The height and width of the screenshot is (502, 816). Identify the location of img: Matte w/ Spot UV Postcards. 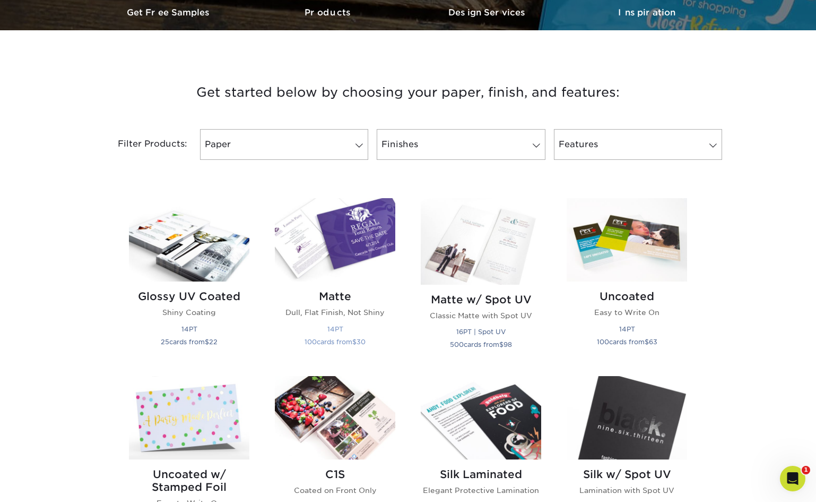
(481, 241).